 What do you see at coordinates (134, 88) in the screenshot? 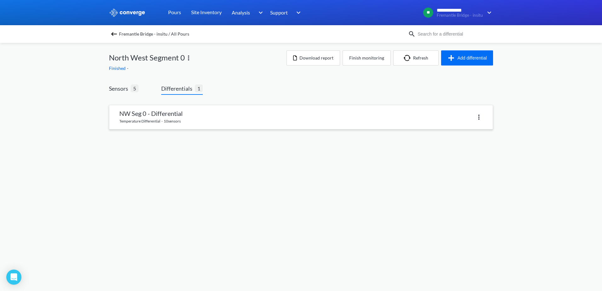
I see `span: 5` at bounding box center [134, 88].